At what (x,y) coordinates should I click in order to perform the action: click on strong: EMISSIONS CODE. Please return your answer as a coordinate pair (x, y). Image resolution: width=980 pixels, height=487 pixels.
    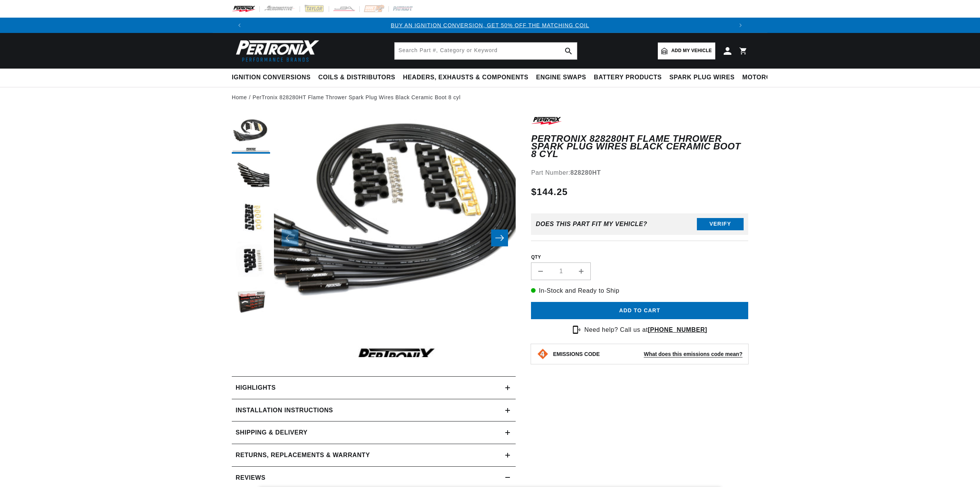
    Looking at the image, I should click on (576, 354).